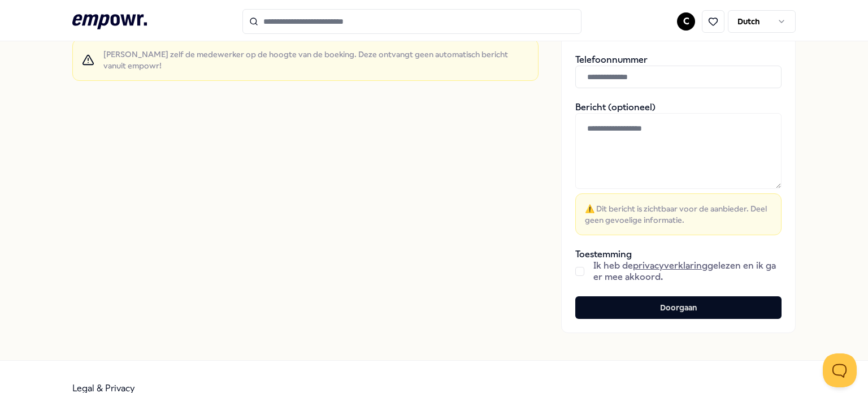 The image size is (868, 393). What do you see at coordinates (678, 308) in the screenshot?
I see `button: Doorgaan` at bounding box center [678, 308].